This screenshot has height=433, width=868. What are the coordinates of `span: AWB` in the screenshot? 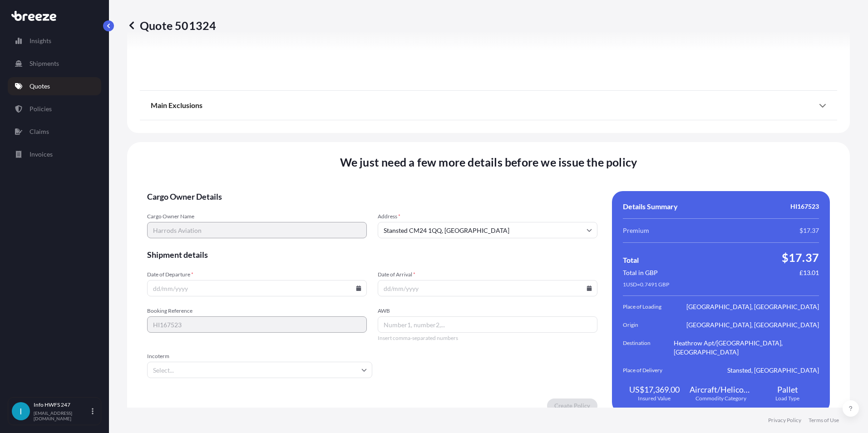 It's located at (488, 311).